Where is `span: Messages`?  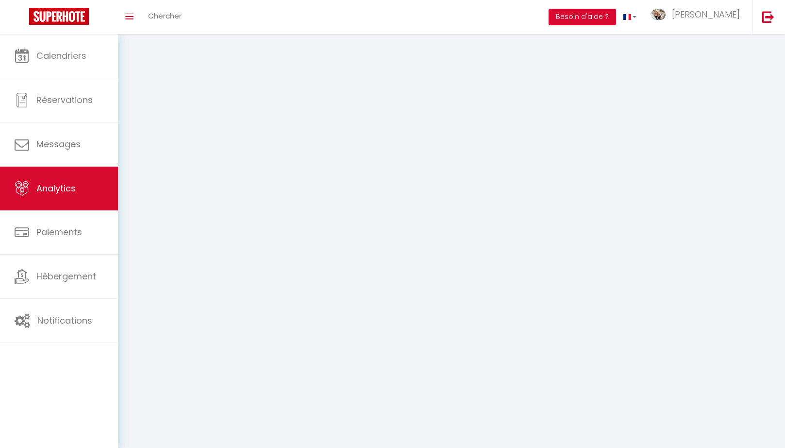
span: Messages is located at coordinates (58, 144).